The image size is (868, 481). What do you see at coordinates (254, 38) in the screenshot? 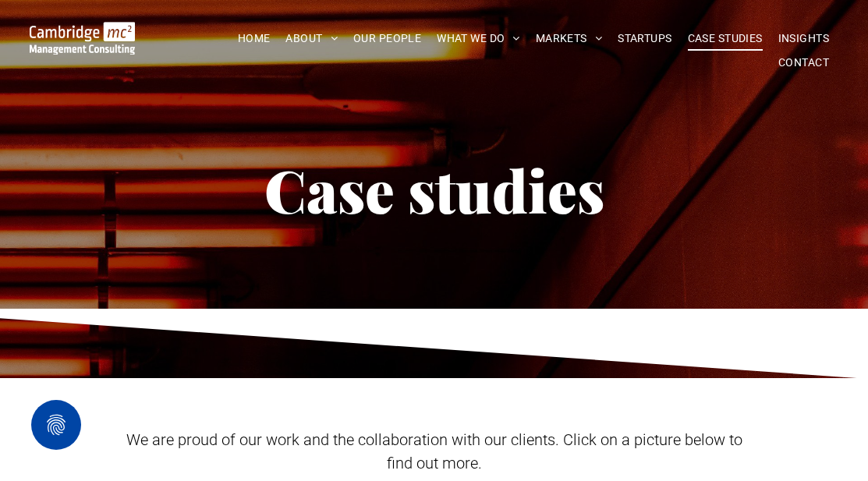
I see `a: HOME` at bounding box center [254, 38].